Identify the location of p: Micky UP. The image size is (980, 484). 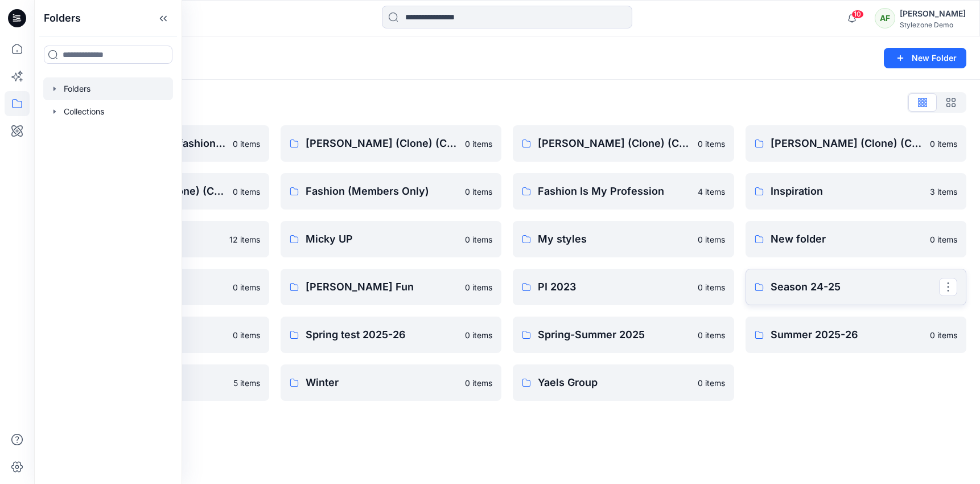
(382, 239).